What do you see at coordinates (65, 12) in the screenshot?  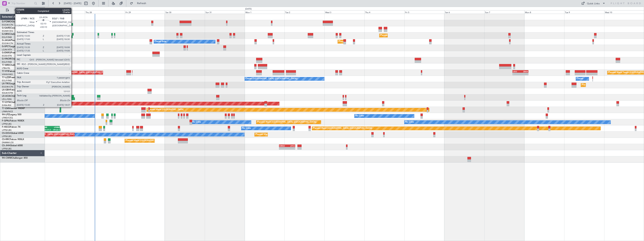 I see `div: Wed 27` at bounding box center [65, 12].